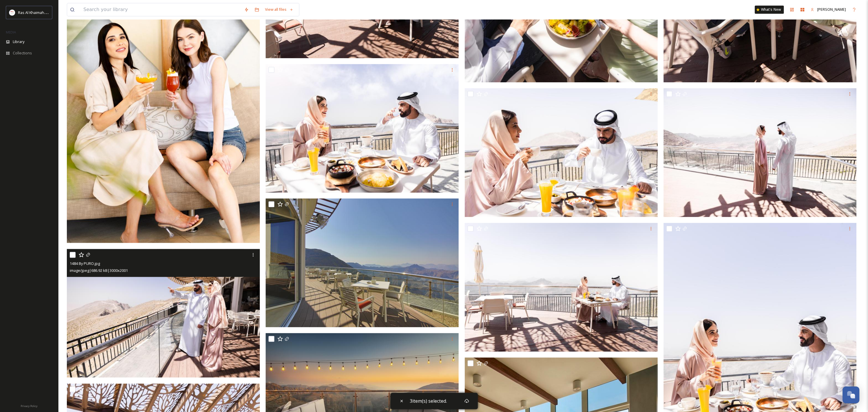 The width and height of the screenshot is (868, 412). Describe the element at coordinates (22, 53) in the screenshot. I see `span: Collections` at that location.